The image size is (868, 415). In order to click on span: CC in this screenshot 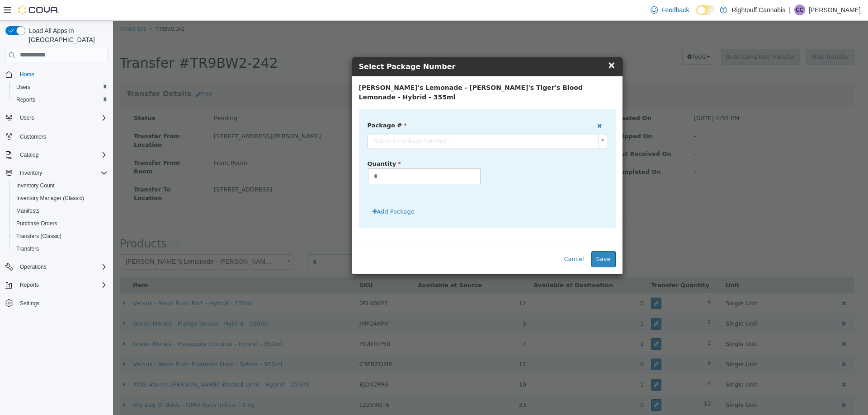, I will do `click(799, 10)`.